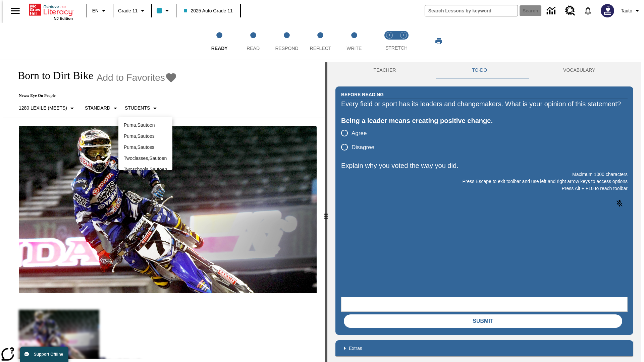  What do you see at coordinates (145, 125) in the screenshot?
I see `p: Puma , Sautoen` at bounding box center [145, 125].